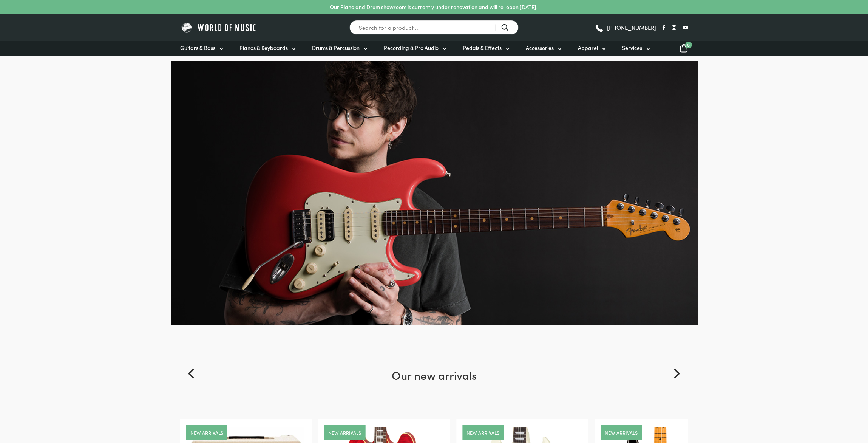 The height and width of the screenshot is (443, 868). What do you see at coordinates (676, 374) in the screenshot?
I see `button: Next` at bounding box center [676, 374].